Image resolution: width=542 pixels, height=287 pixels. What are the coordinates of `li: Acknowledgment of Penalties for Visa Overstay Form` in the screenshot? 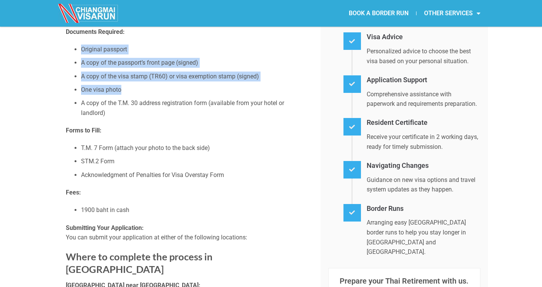 It's located at (195, 175).